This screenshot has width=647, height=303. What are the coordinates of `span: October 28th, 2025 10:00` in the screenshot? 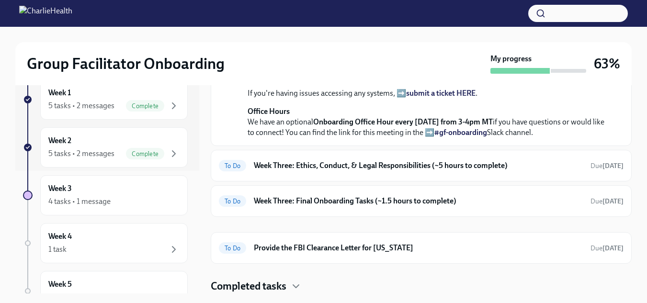 It's located at (606, 248).